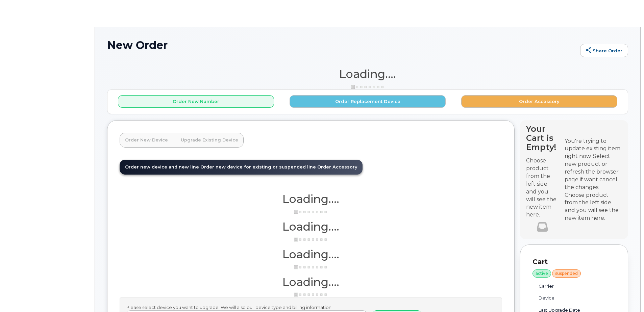 The image size is (644, 312). Describe the element at coordinates (566, 287) in the screenshot. I see `td: Carrier` at that location.